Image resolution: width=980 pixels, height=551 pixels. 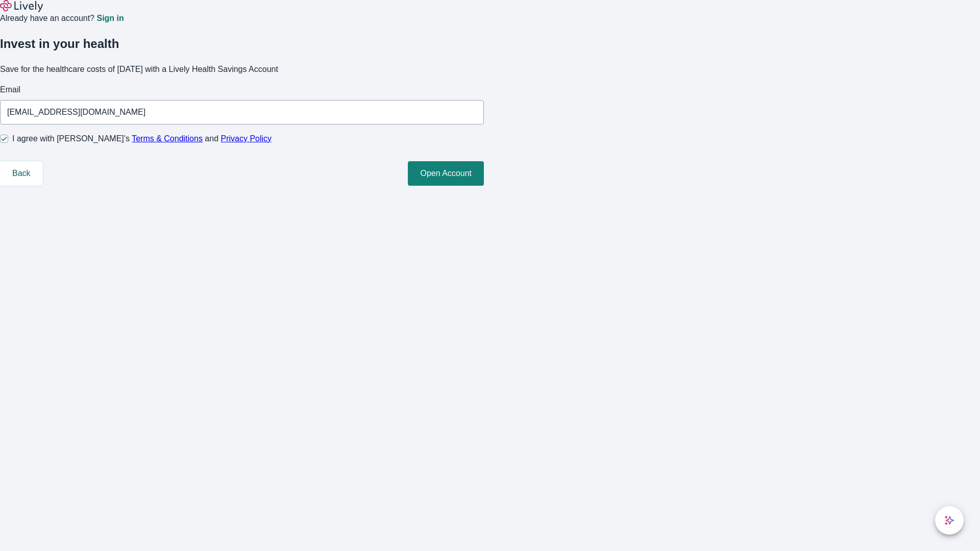 What do you see at coordinates (949, 520) in the screenshot?
I see `button: chat` at bounding box center [949, 520].